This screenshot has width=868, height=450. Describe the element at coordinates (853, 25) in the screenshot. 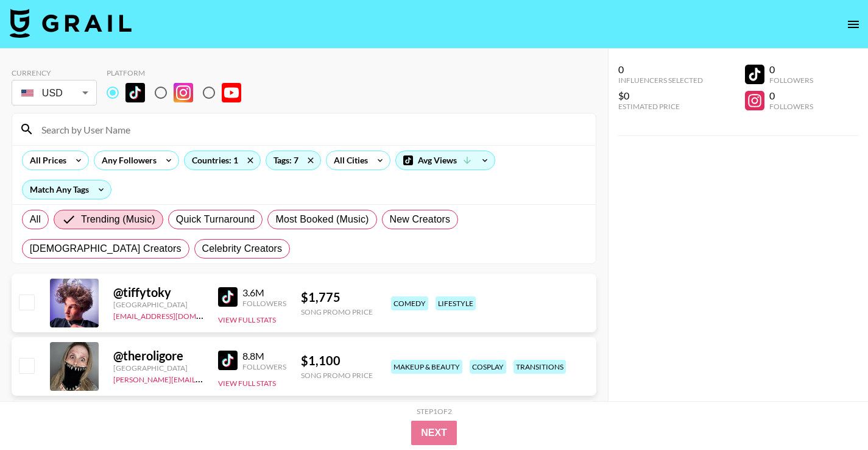

I see `button: open drawer` at that location.